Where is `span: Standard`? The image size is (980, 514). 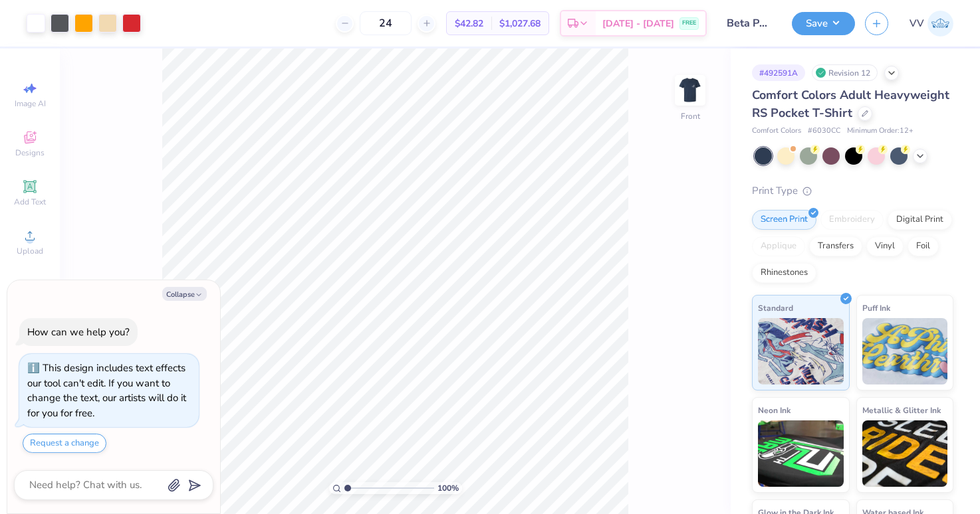
span: Standard is located at coordinates (775, 308).